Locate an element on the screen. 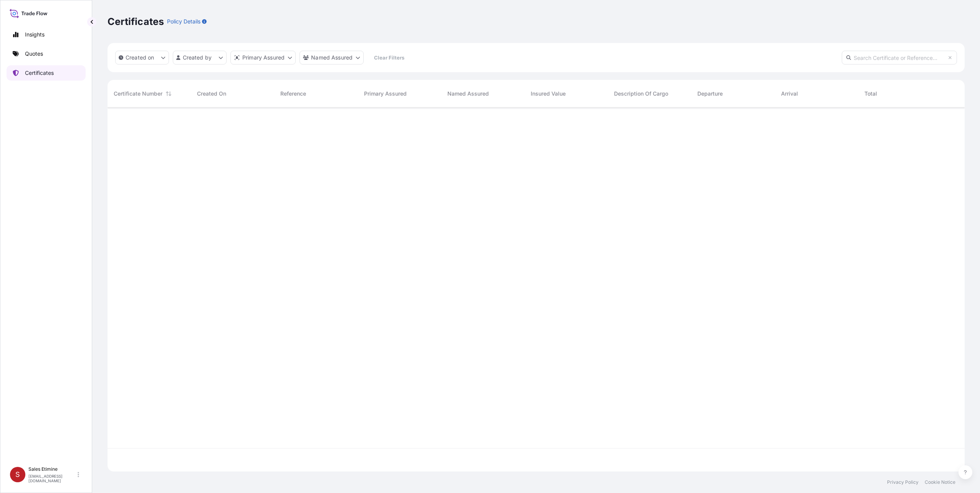 The image size is (980, 493). button: cargoOwner Filter options is located at coordinates (331, 58).